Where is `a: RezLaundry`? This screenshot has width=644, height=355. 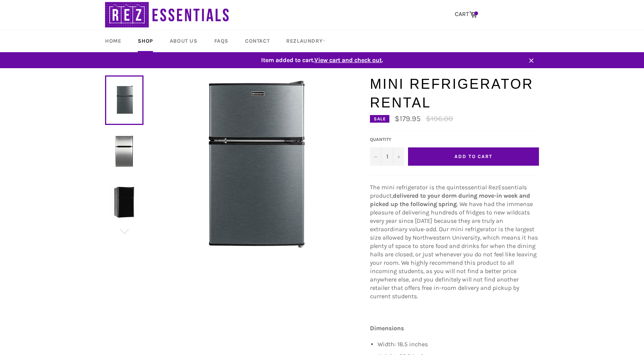
a: RezLaundry is located at coordinates (306, 41).